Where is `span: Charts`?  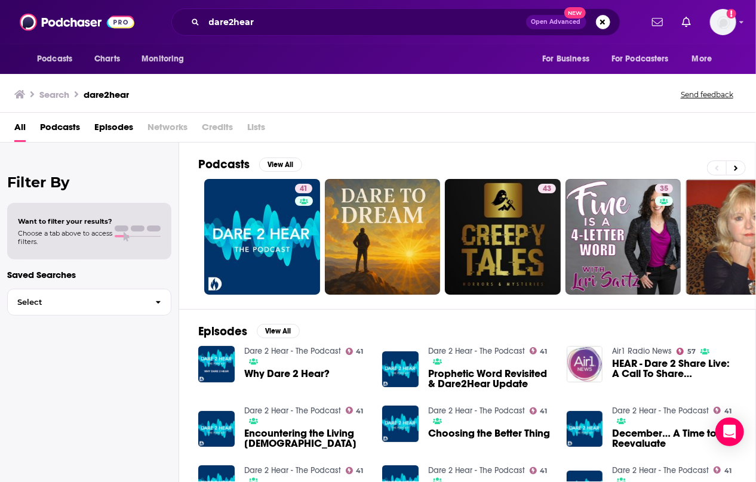
span: Charts is located at coordinates (107, 59).